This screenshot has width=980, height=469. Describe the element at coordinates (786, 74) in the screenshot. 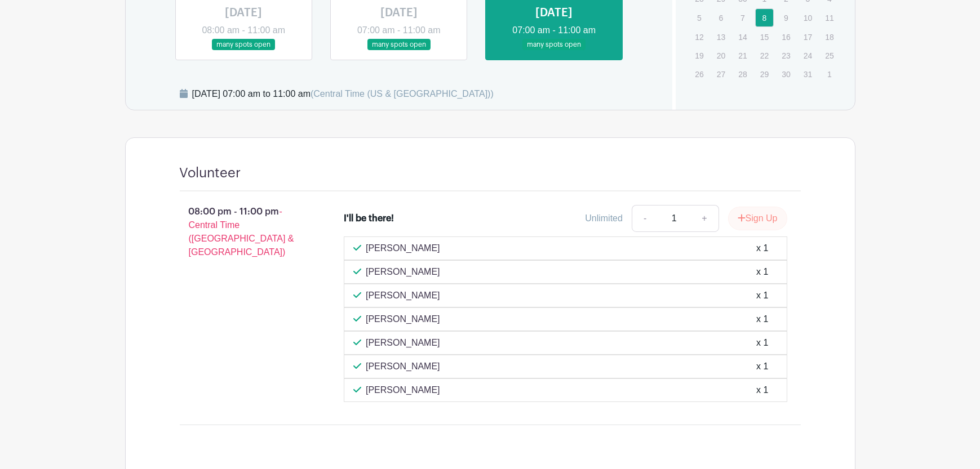

I see `p: 30` at that location.